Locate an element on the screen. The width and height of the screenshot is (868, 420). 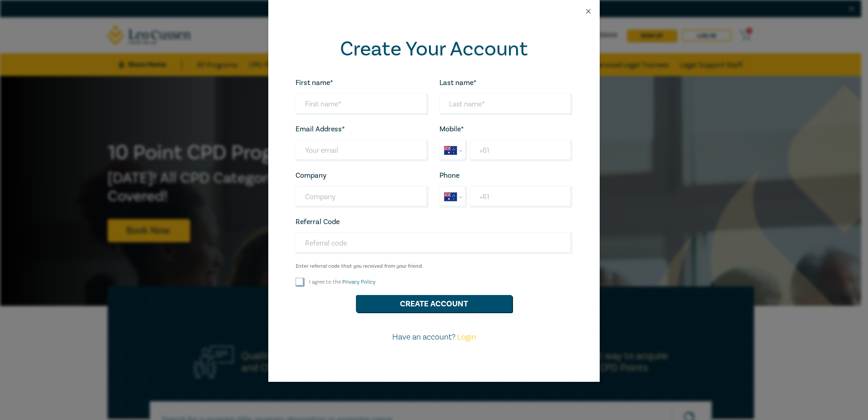
a: Login is located at coordinates (467, 337).